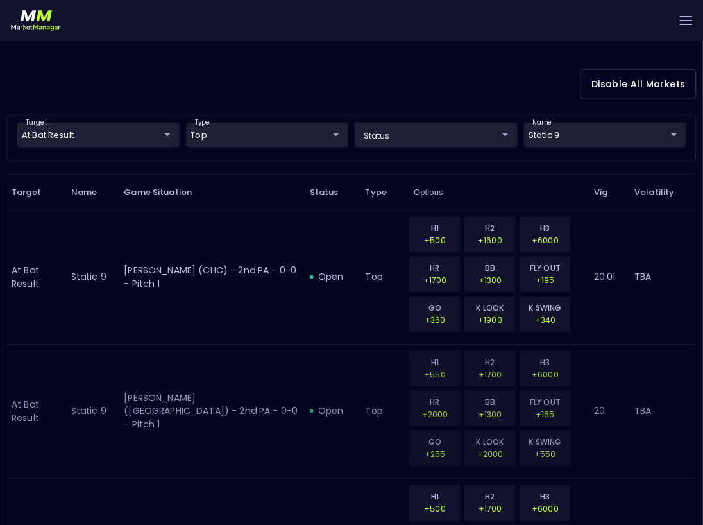 The width and height of the screenshot is (703, 525). I want to click on td: 20, so click(609, 411).